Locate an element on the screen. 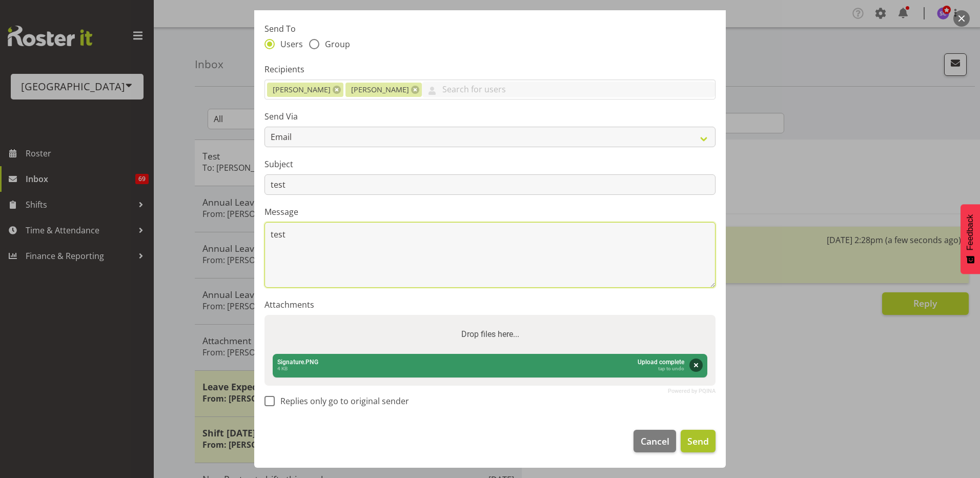 This screenshot has width=980, height=478. label: Send Via is located at coordinates (490, 116).